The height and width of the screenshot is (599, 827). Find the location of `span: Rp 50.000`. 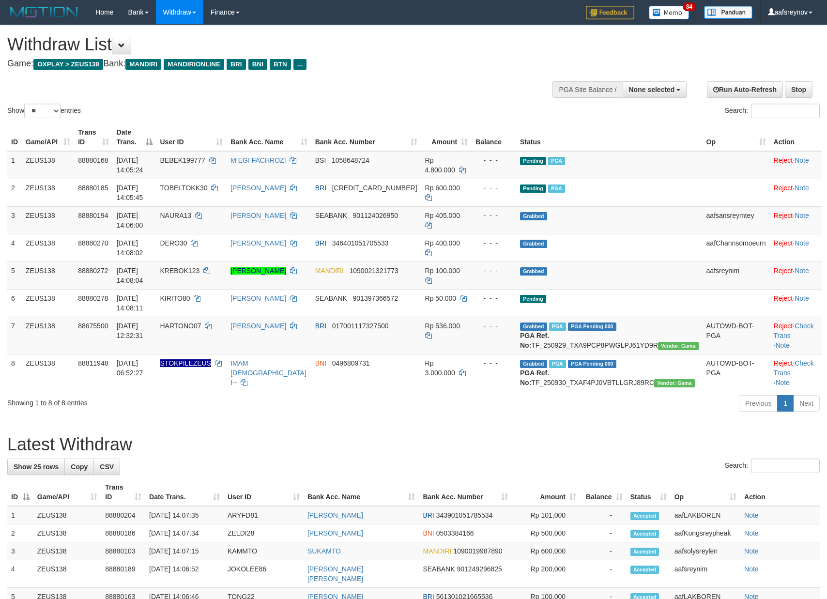

span: Rp 50.000 is located at coordinates (441, 298).